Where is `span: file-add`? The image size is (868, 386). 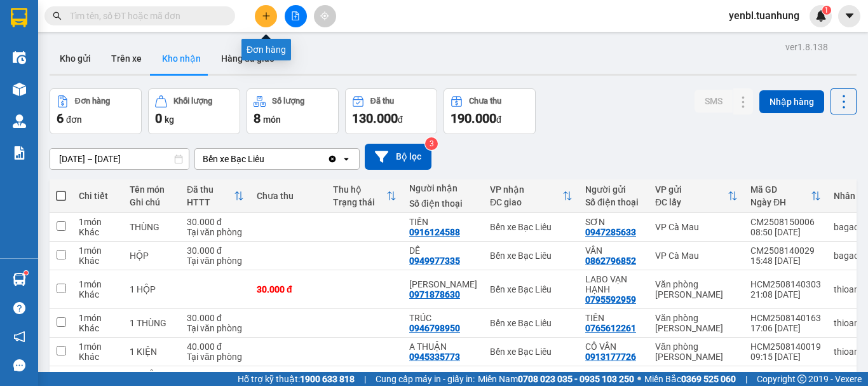 span: file-add is located at coordinates (295, 16).